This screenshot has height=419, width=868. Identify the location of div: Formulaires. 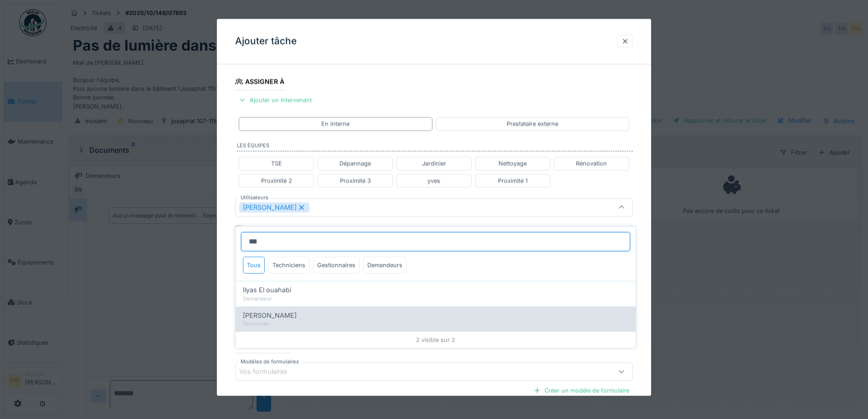
(263, 346).